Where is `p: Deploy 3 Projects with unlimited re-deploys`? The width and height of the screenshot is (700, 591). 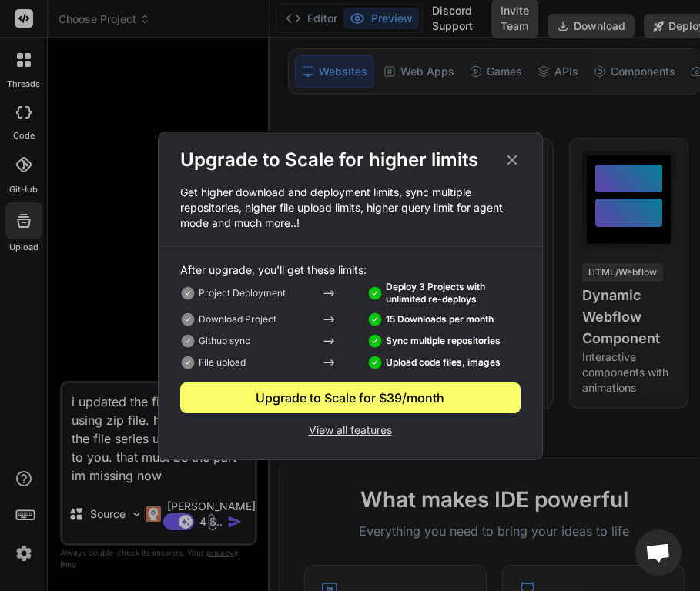
p: Deploy 3 Projects with unlimited re-deploys is located at coordinates (453, 293).